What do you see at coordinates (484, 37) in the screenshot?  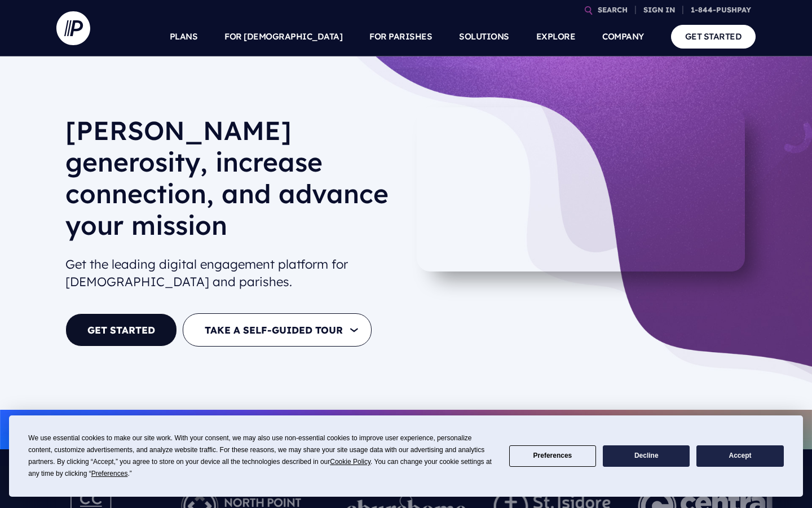 I see `a: SOLUTIONS` at bounding box center [484, 37].